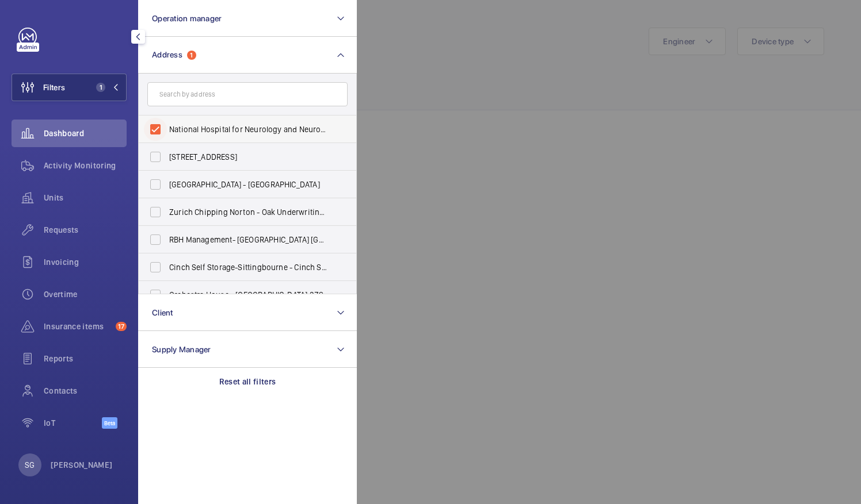  I want to click on span: Requests, so click(86, 230).